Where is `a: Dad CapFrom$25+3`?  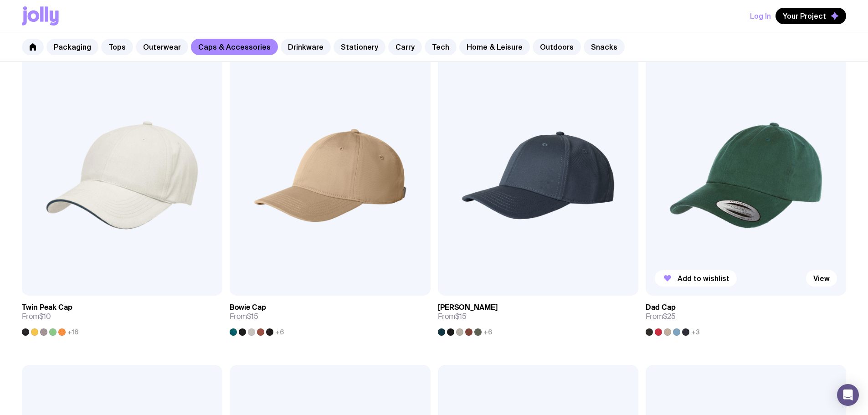
a: Dad CapFrom$25+3 is located at coordinates (746, 316).